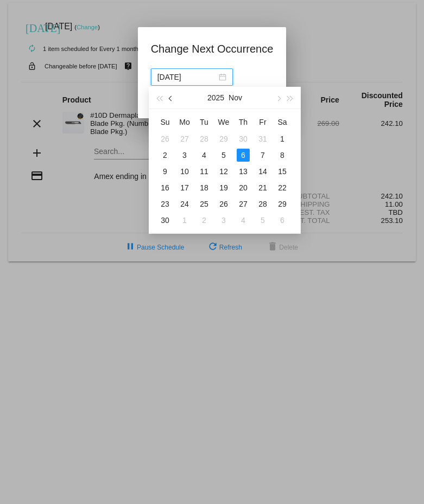 The image size is (424, 504). What do you see at coordinates (262, 187) in the screenshot?
I see `div: 21` at bounding box center [262, 187].